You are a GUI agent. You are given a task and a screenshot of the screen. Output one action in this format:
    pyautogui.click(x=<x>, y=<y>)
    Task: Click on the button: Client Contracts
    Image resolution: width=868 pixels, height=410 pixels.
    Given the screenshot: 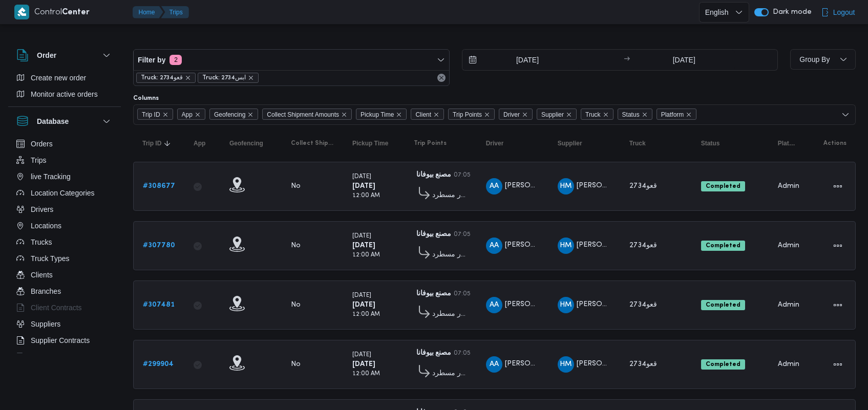 What is the action you would take?
    pyautogui.click(x=64, y=308)
    